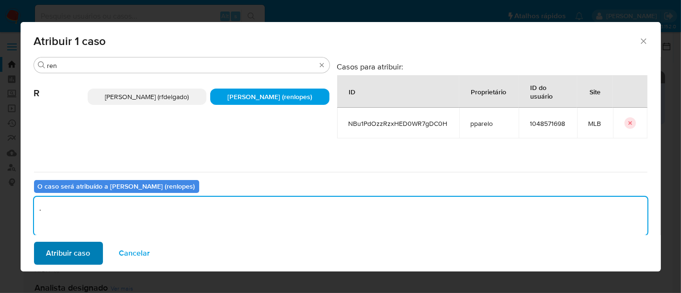  Describe the element at coordinates (340, 146) in the screenshot. I see `div: assign-modal` at that location.